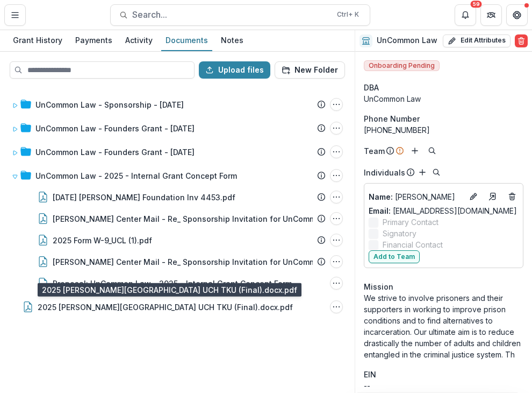 Image resolution: width=532 pixels, height=393 pixels. I want to click on span: Name :, so click(380, 196).